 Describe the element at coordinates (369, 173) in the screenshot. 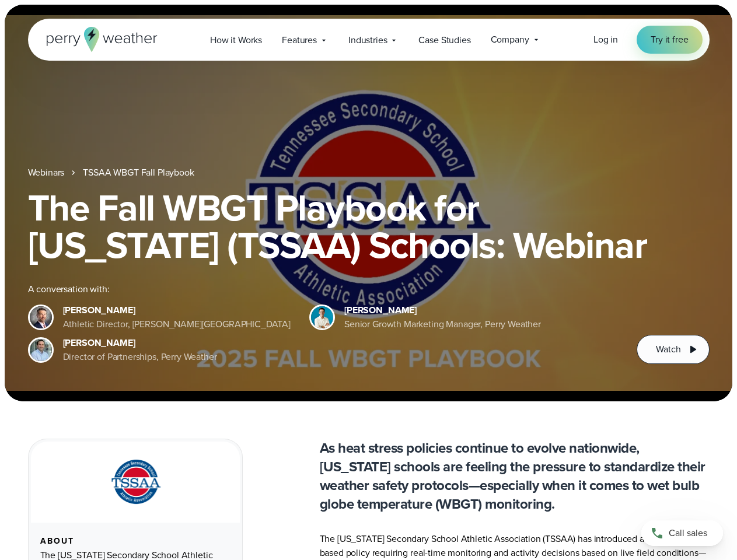

I see `nav: Breadcrumb` at that location.